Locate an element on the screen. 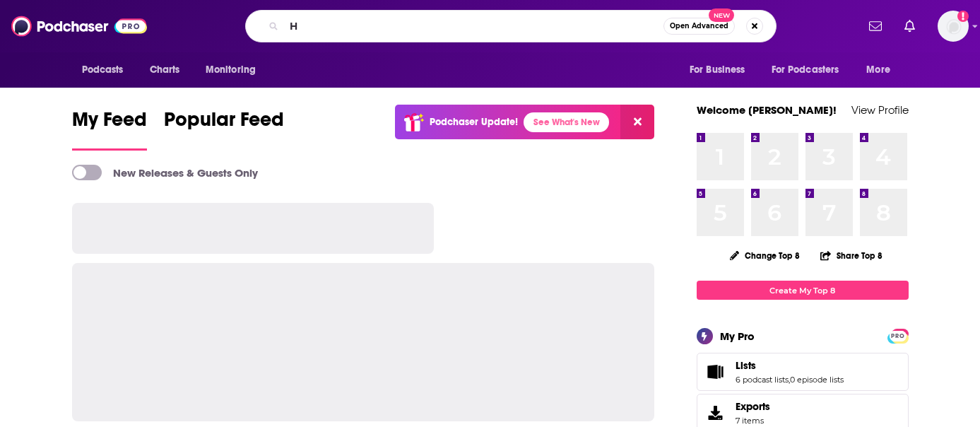 The width and height of the screenshot is (980, 427). img: User Profile is located at coordinates (953, 26).